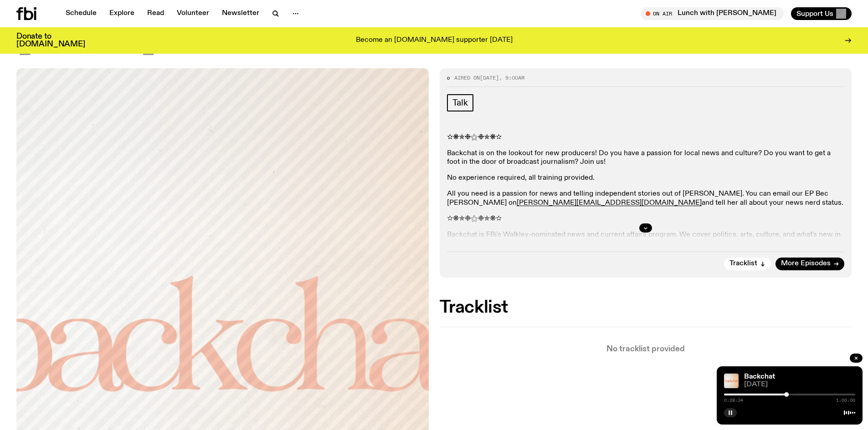 The image size is (868, 430). Describe the element at coordinates (460, 103) in the screenshot. I see `span: Talk` at that location.